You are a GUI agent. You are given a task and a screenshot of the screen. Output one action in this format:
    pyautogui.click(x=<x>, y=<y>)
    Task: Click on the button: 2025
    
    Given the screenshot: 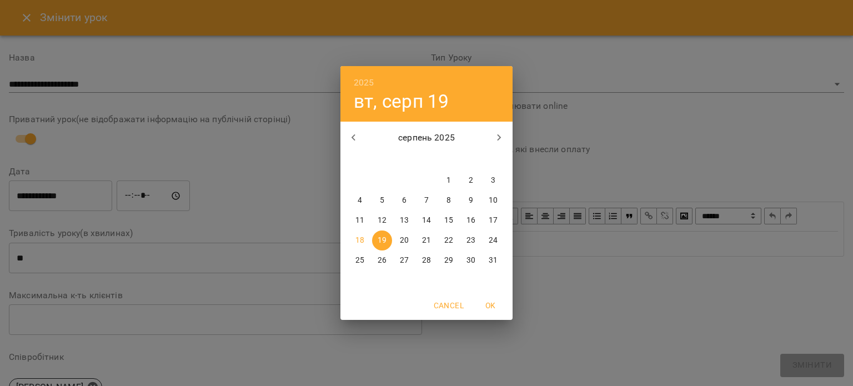 What is the action you would take?
    pyautogui.click(x=364, y=83)
    